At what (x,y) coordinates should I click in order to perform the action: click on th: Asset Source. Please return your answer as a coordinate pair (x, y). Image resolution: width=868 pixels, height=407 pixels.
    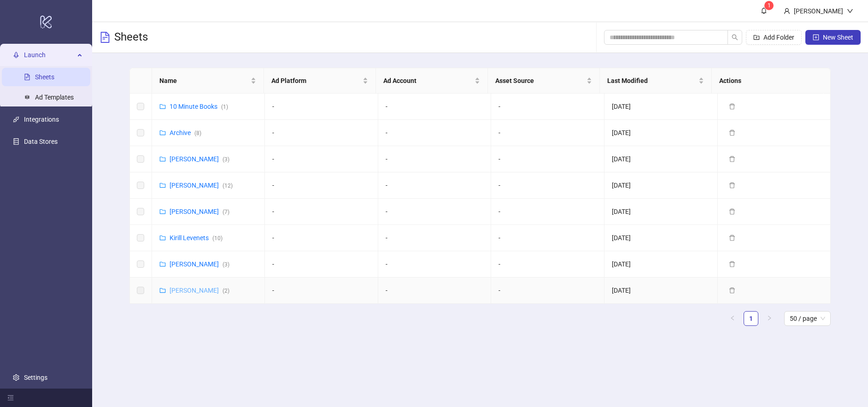
    Looking at the image, I should click on (544, 81).